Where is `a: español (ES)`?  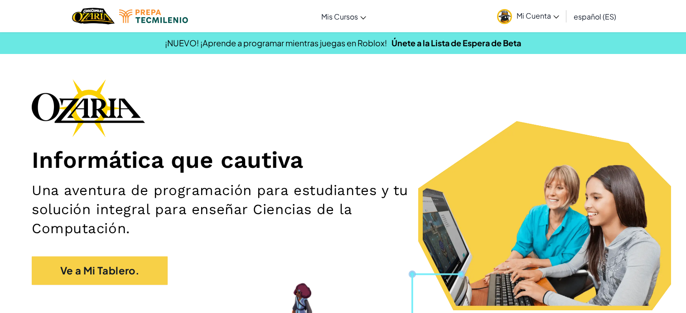 a: español (ES) is located at coordinates (595, 16).